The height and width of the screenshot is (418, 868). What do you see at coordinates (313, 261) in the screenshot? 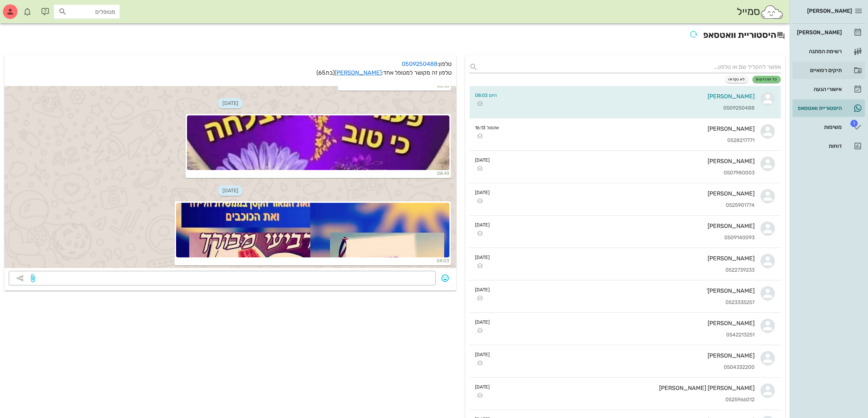
I see `small: 08:03` at bounding box center [313, 261].